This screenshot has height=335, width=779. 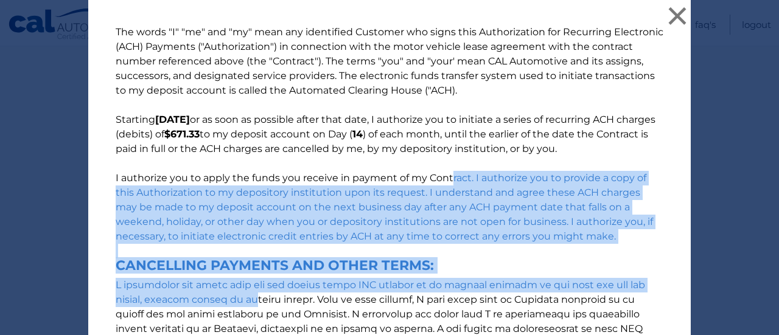 What do you see at coordinates (182, 134) in the screenshot?
I see `b: $671.33` at bounding box center [182, 134].